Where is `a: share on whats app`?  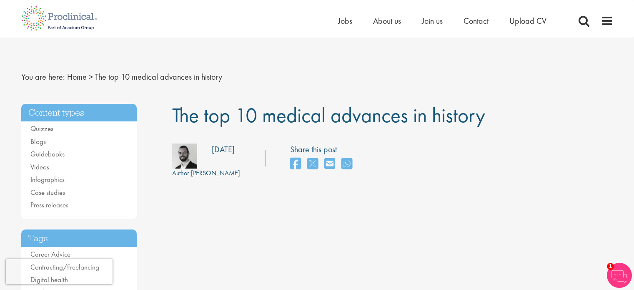 a: share on whats app is located at coordinates (347, 164).